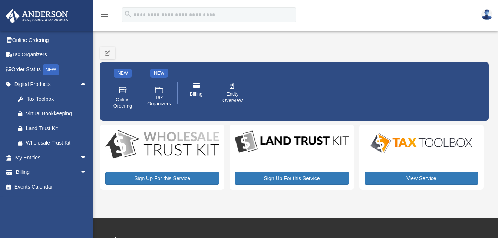 The image size is (498, 238). I want to click on a: Tax Toolbox, so click(52, 99).